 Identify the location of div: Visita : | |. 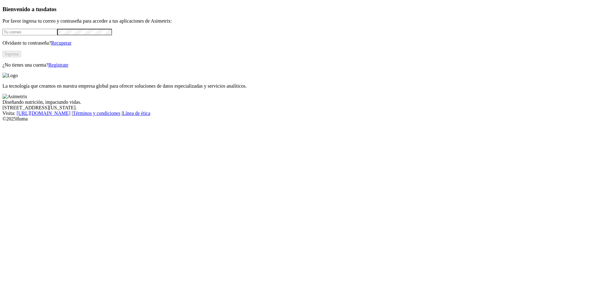
(297, 113).